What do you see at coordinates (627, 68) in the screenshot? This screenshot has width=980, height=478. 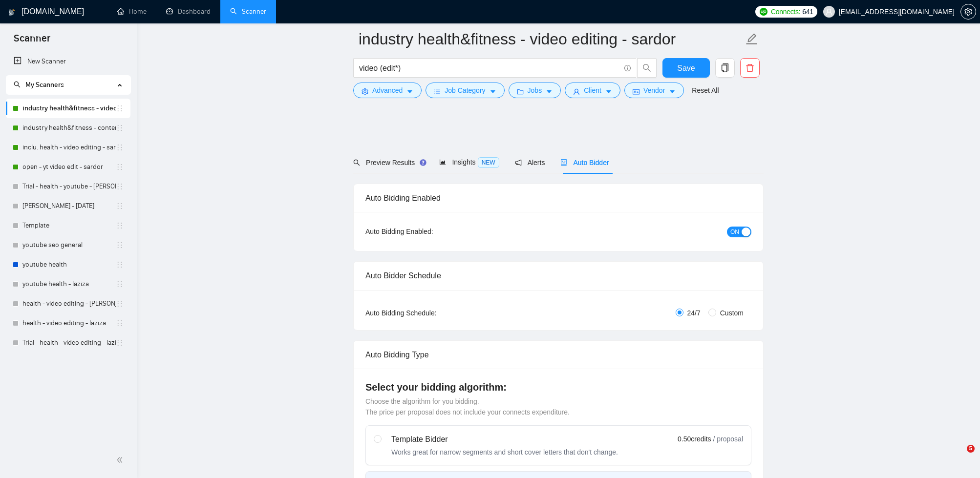 I see `span: info-circle` at bounding box center [627, 68].